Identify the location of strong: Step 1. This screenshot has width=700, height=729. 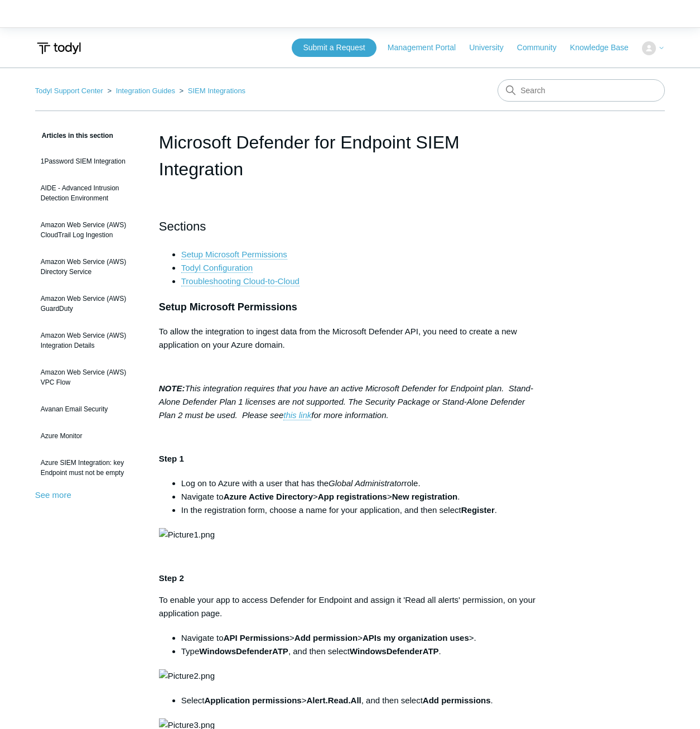
(172, 459).